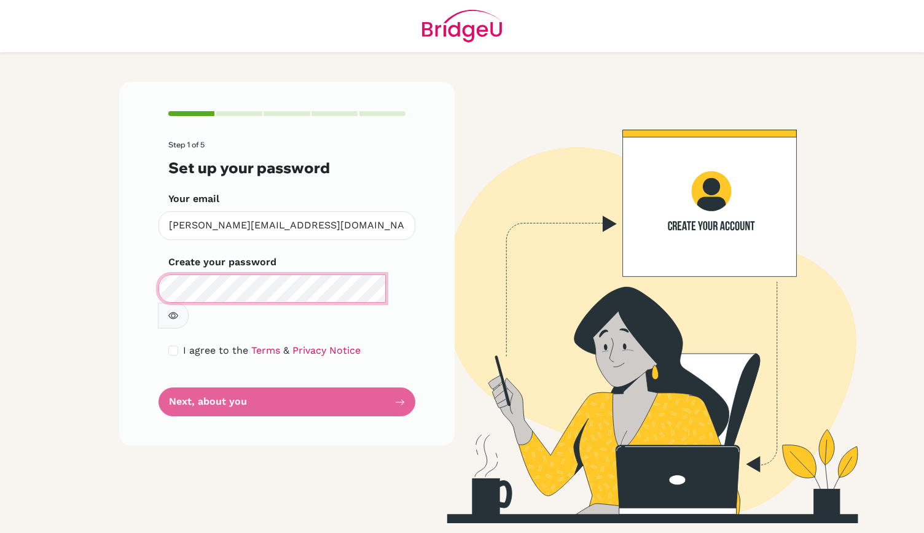  I want to click on a: Privacy Notice, so click(326, 350).